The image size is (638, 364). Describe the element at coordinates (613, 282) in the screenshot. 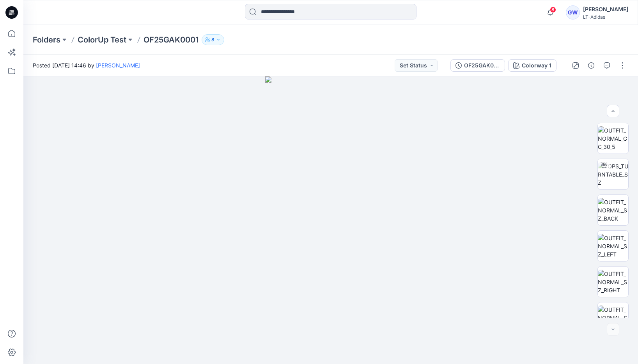

I see `img: OUTFIT_NORMAL_SZ_RIGHT` at that location.